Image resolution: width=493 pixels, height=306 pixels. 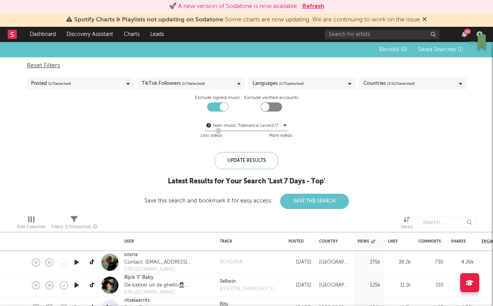 What do you see at coordinates (158, 286) in the screenshot?
I see `div: De kakker uit de ghetto🤵🏻🥷🏼 Zó dan.` at bounding box center [158, 286].